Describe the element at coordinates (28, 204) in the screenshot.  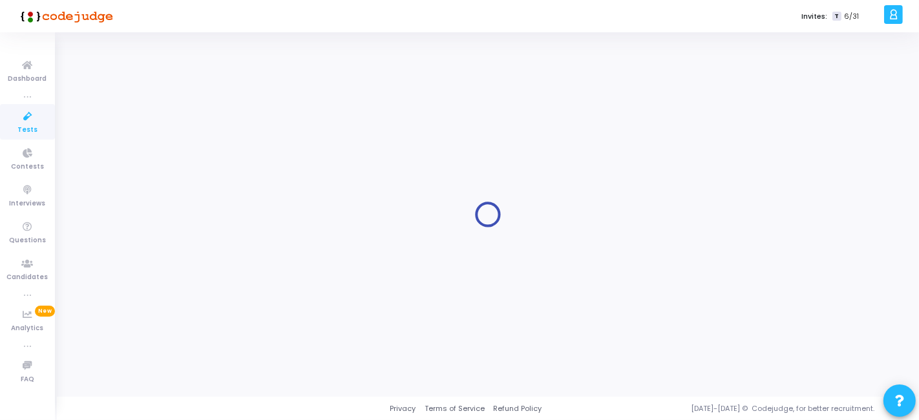
I see `span: Interviews` at that location.